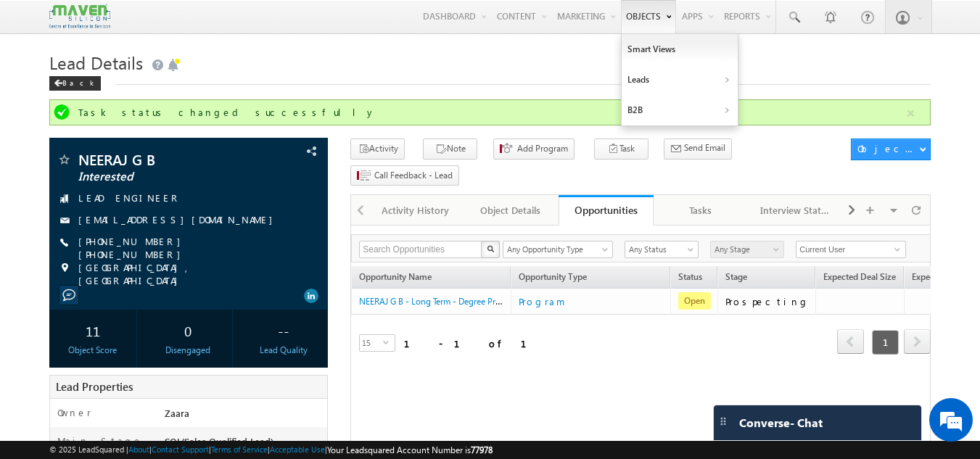 The width and height of the screenshot is (980, 459). Describe the element at coordinates (96, 63) in the screenshot. I see `span: Lead Details` at that location.